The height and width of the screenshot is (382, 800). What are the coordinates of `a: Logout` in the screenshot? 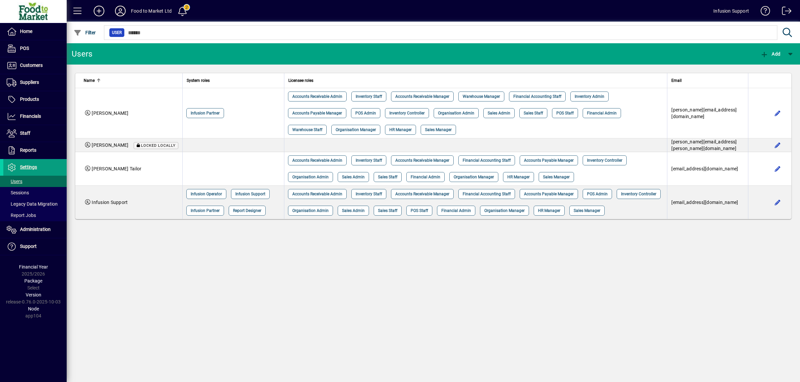 It's located at (784, 12).